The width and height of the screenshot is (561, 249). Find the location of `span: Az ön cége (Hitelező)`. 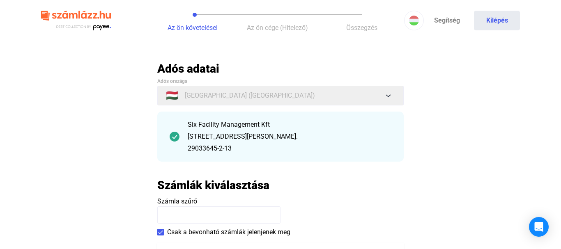

span: Az ön cége (Hitelező) is located at coordinates (277, 28).